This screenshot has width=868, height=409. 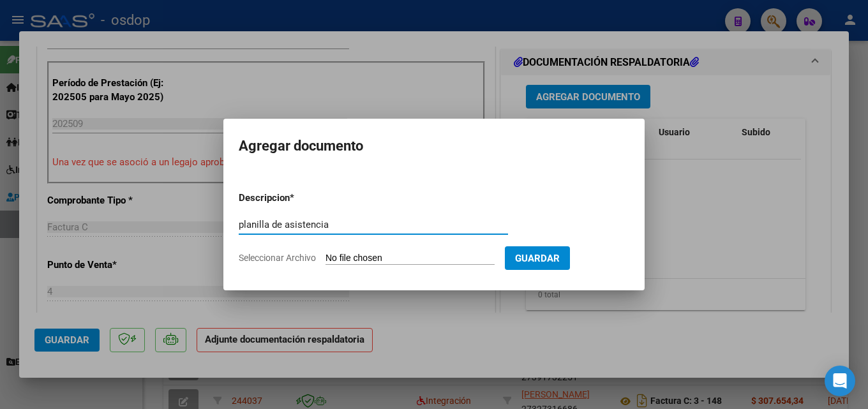 I want to click on p: Descripcion, so click(x=298, y=198).